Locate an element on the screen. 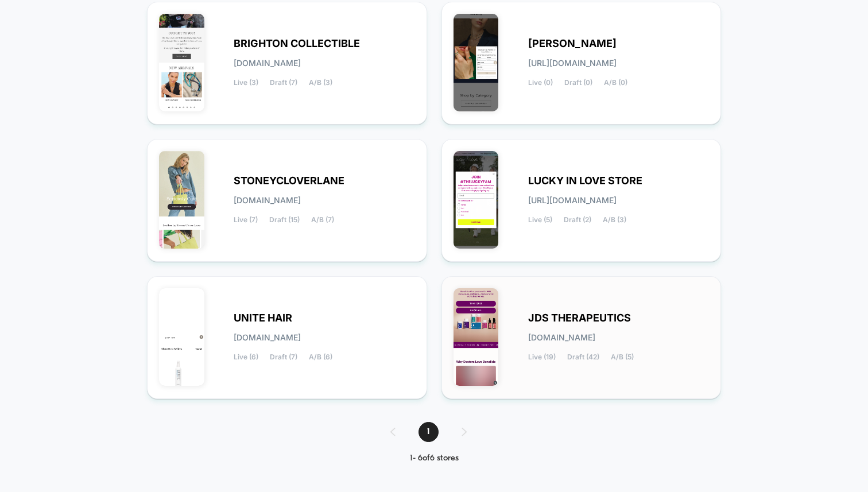 Image resolution: width=868 pixels, height=492 pixels. span: UNITE HAIR is located at coordinates (263, 318).